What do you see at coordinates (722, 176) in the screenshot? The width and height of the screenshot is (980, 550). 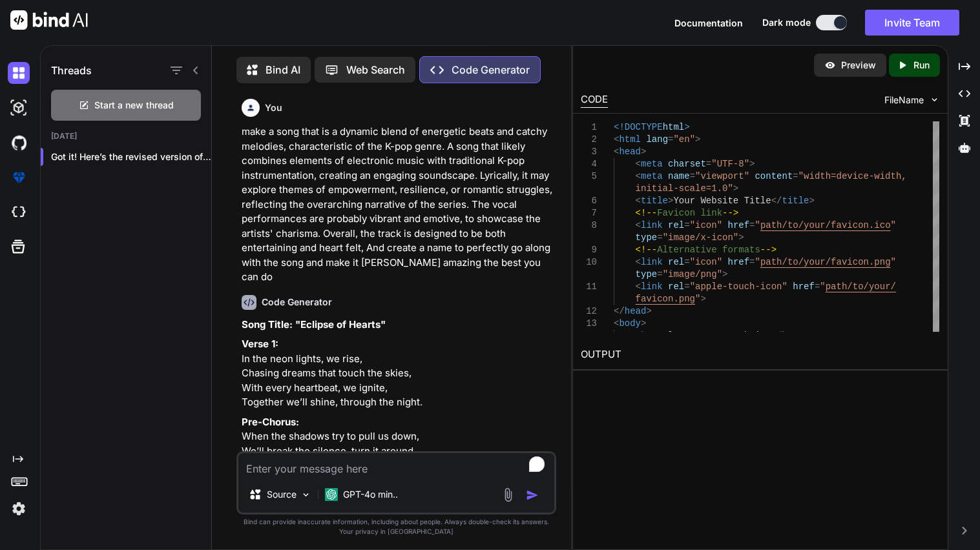 I see `span: "viewport"` at bounding box center [722, 176].